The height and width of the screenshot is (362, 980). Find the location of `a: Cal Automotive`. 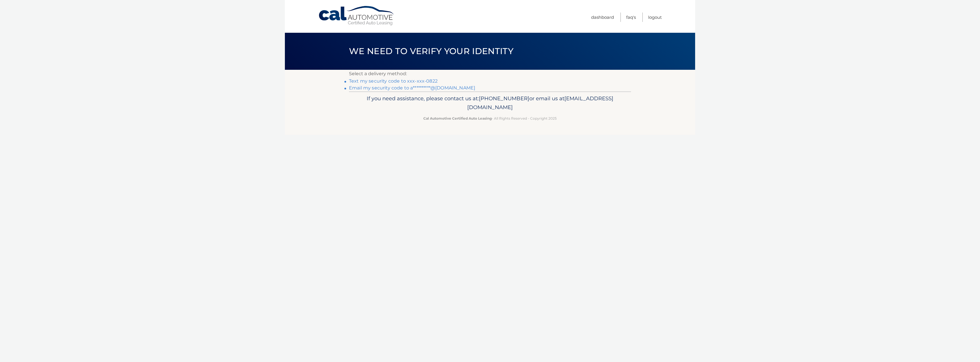

a: Cal Automotive is located at coordinates (357, 15).